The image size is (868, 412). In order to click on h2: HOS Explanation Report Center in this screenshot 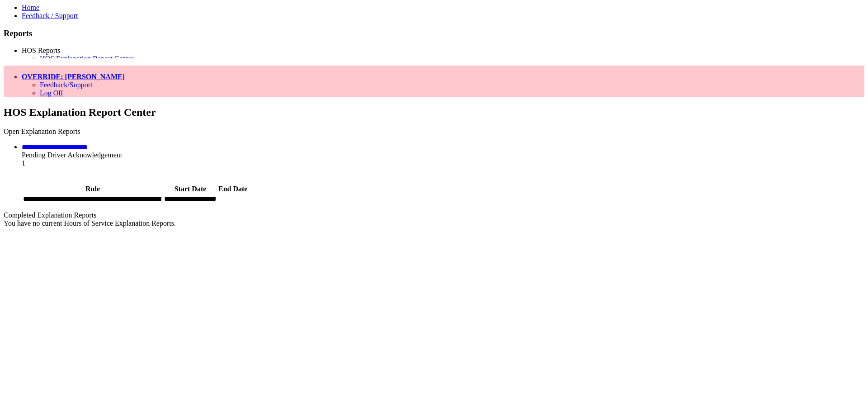, I will do `click(434, 112)`.